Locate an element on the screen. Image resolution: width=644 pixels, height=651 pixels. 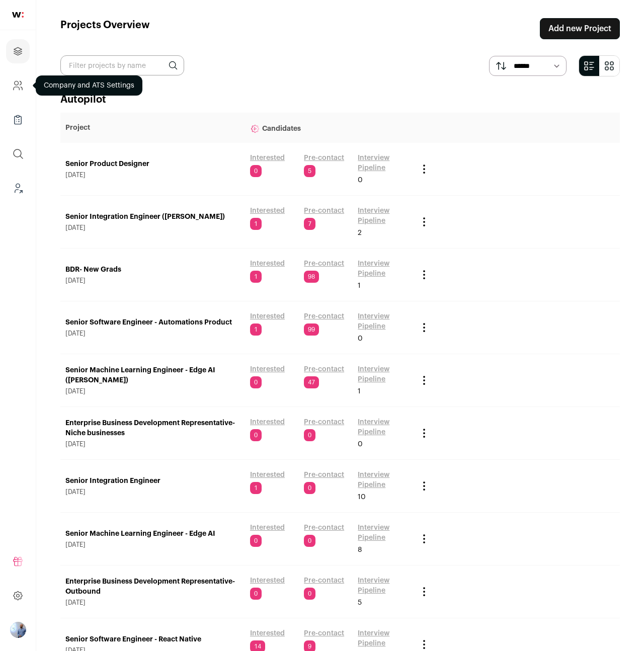
img: 97332-medium_jpg is located at coordinates (18, 630).